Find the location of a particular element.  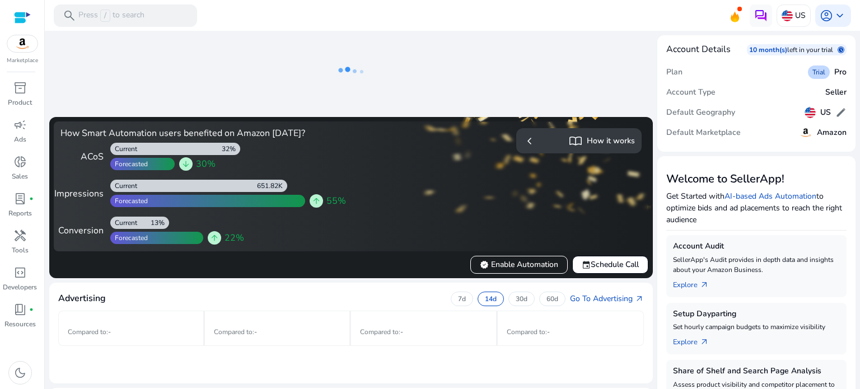

div: ACoS is located at coordinates (82, 157).